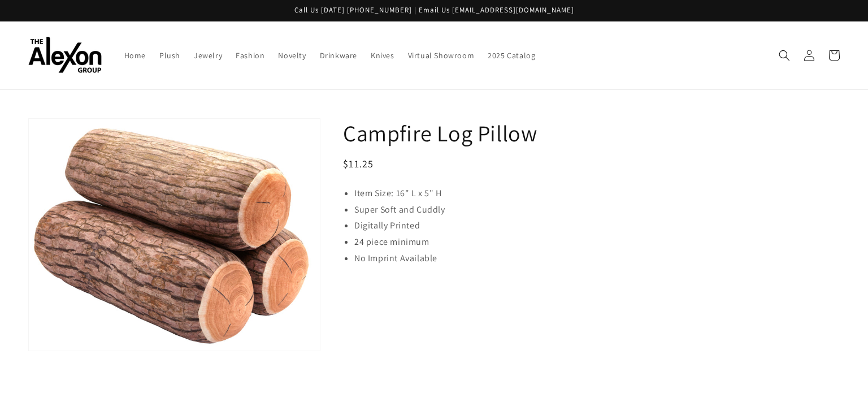  I want to click on a: Novelty, so click(291, 55).